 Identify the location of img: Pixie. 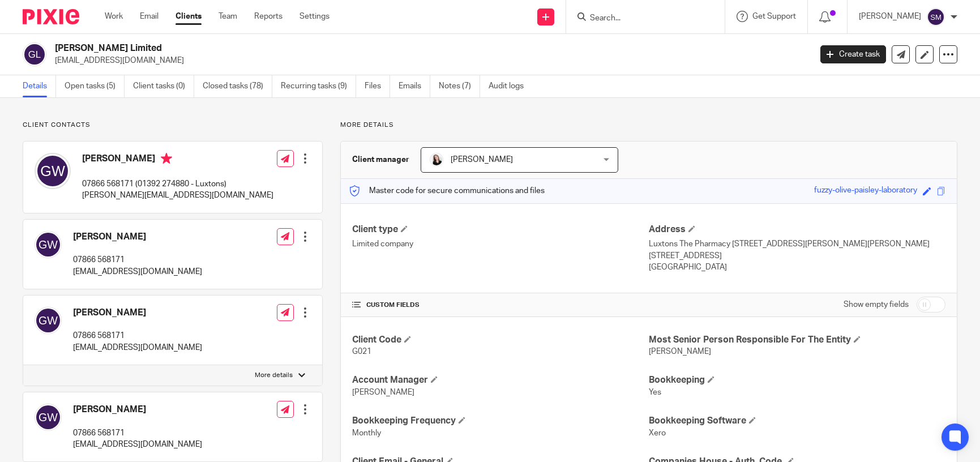
(51, 16).